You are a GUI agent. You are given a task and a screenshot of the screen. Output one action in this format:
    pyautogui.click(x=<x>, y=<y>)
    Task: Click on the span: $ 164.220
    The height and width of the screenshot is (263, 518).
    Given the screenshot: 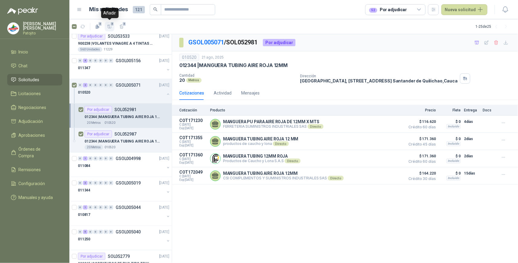 What is the action you would take?
    pyautogui.click(x=420, y=173)
    